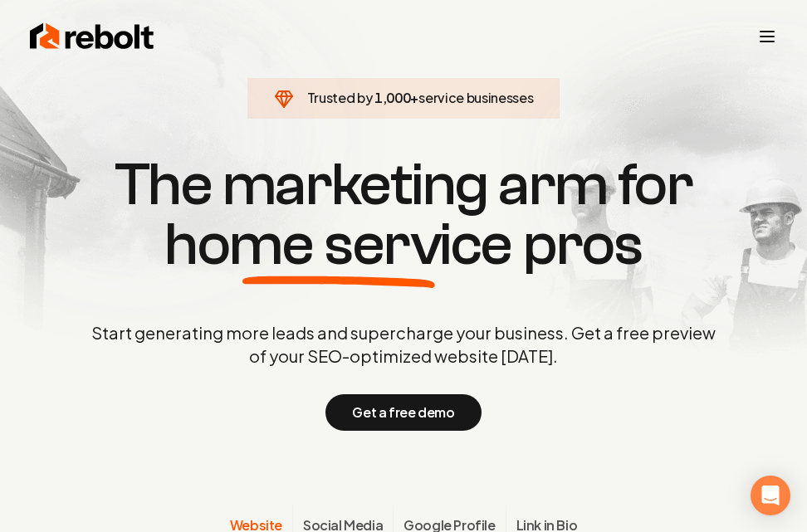 This screenshot has height=532, width=807. What do you see at coordinates (770, 496) in the screenshot?
I see `div: Open Intercom Messenger` at bounding box center [770, 496].